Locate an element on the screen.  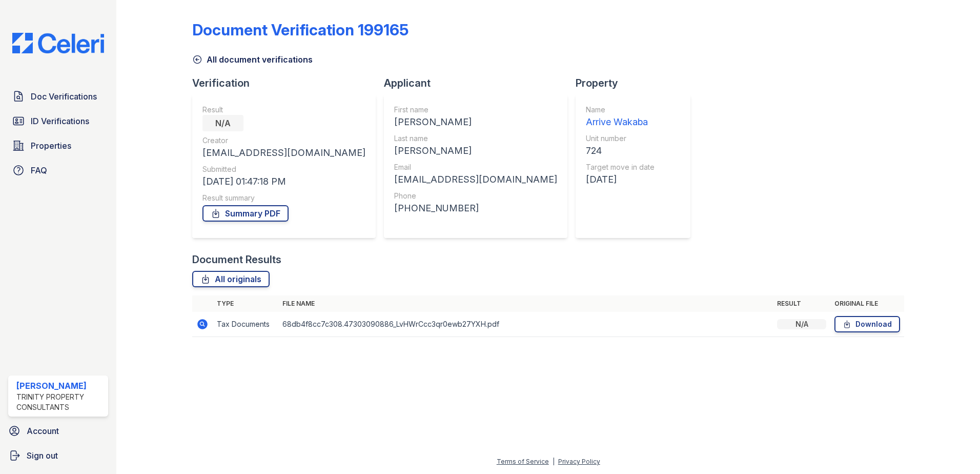
a: All originals is located at coordinates (230, 279).